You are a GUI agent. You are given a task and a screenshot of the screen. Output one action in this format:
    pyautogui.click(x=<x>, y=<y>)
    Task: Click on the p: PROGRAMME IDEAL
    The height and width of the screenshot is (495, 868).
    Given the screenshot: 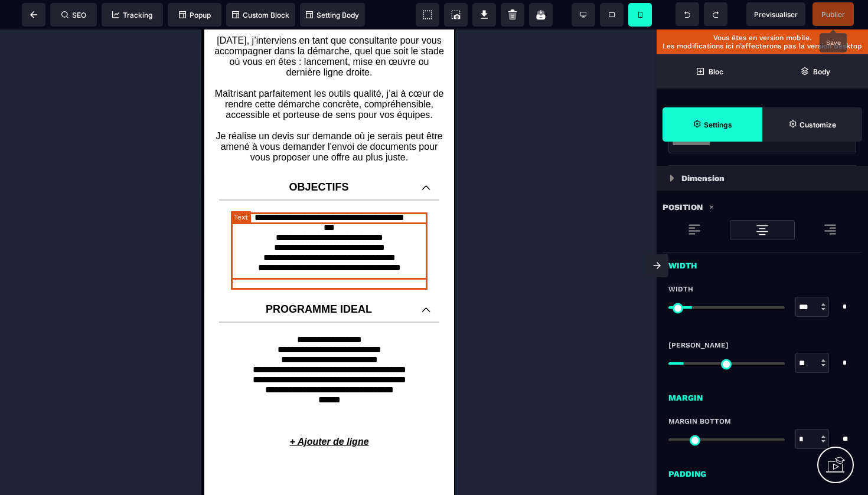 What is the action you would take?
    pyautogui.click(x=117, y=280)
    